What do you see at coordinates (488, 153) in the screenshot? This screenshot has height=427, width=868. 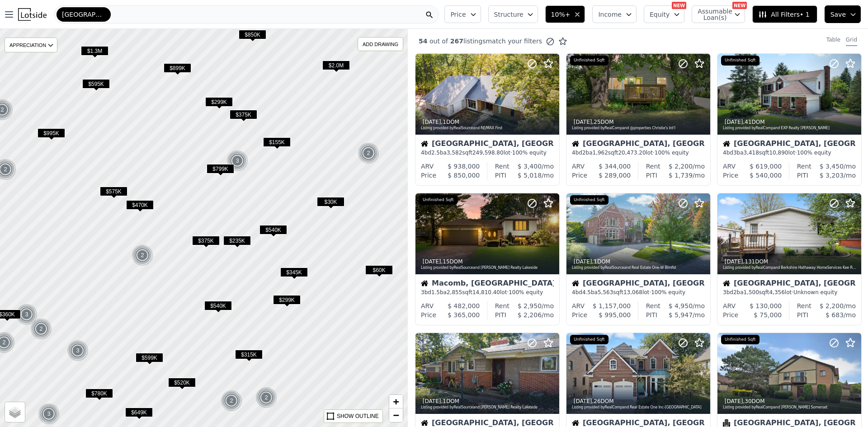 I see `div: 4 bd 2.5 ba sqft lot · 100% equity` at bounding box center [488, 153].